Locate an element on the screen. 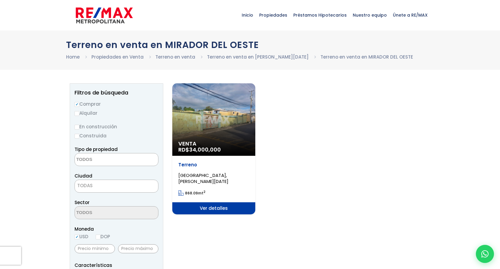  label: DOP is located at coordinates (103, 236).